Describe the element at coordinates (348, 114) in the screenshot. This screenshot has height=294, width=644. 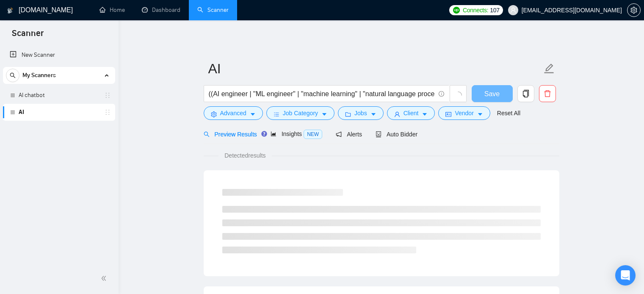
I see `span: folder` at that location.